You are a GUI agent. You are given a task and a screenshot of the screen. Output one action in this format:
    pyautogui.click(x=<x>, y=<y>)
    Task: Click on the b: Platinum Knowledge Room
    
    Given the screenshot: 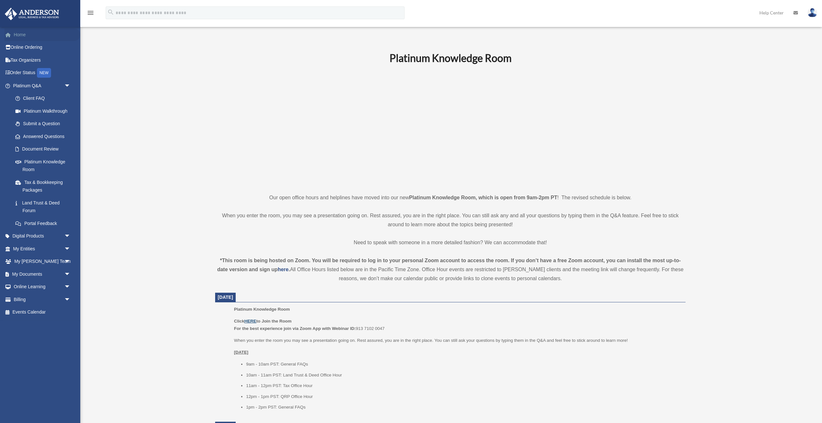 What is the action you would take?
    pyautogui.click(x=450, y=58)
    